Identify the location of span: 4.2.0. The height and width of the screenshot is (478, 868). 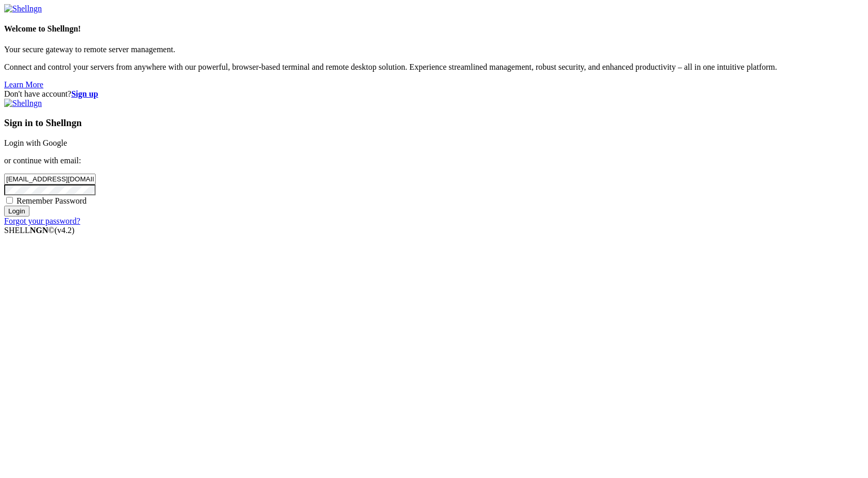
(65, 230).